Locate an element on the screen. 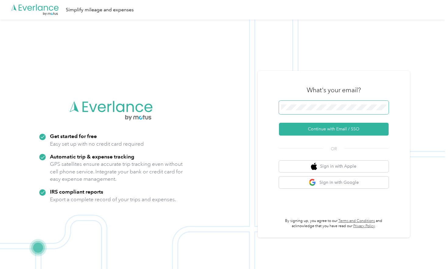 The image size is (448, 269). img: apple logo is located at coordinates (314, 166).